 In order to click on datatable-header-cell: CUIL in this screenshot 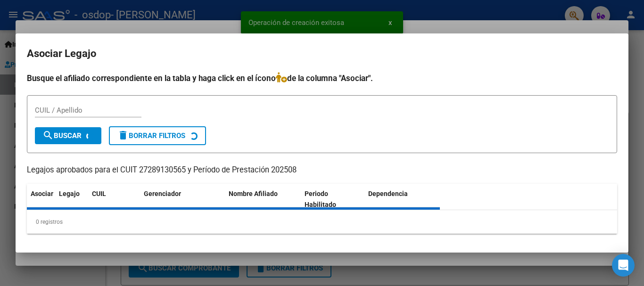, I will do `click(114, 199)`.